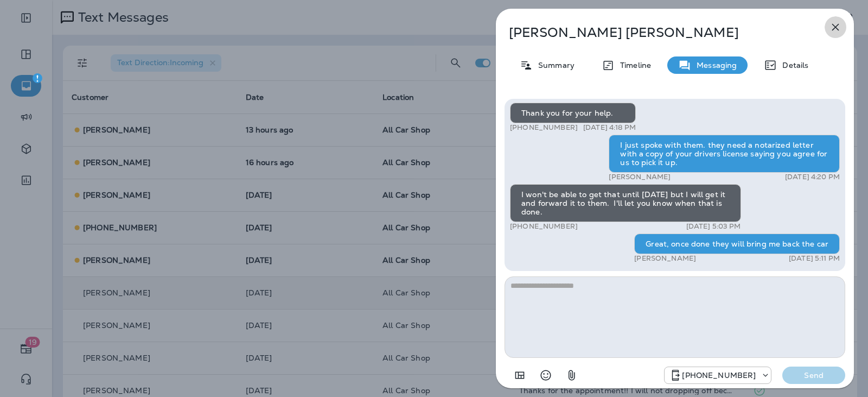 Image resolution: width=868 pixels, height=397 pixels. What do you see at coordinates (717, 375) in the screenshot?
I see `div: +1 (689) 265-4479` at bounding box center [717, 375].